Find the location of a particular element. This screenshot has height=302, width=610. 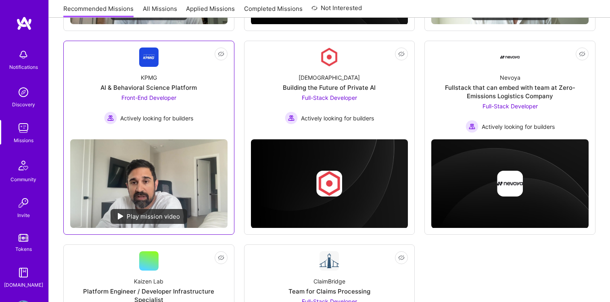

img: discovery is located at coordinates (23, 92).